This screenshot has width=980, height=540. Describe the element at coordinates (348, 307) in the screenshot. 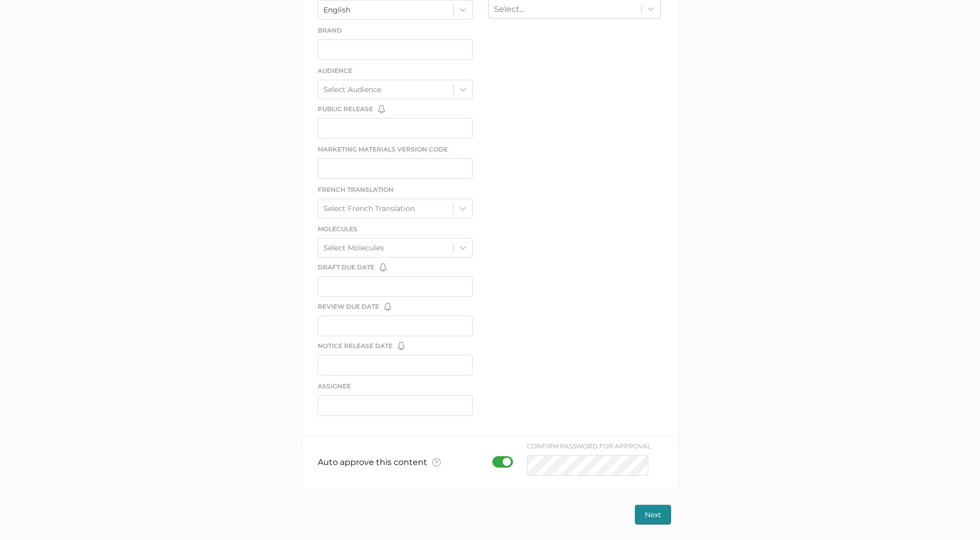

I see `span: Review Due Date` at that location.